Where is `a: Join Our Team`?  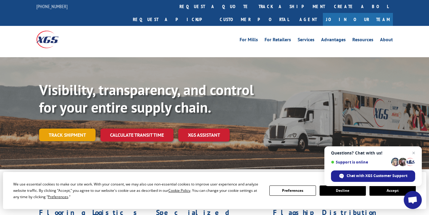
a: Join Our Team is located at coordinates (358, 19).